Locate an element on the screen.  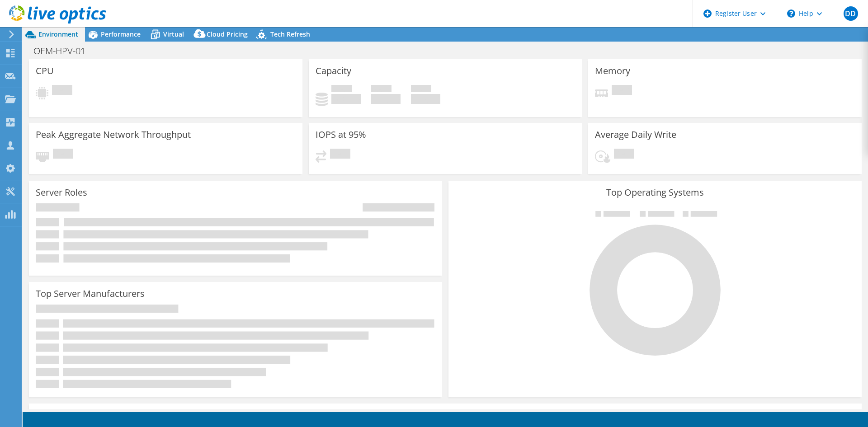
h3: Capacity is located at coordinates (333, 71).